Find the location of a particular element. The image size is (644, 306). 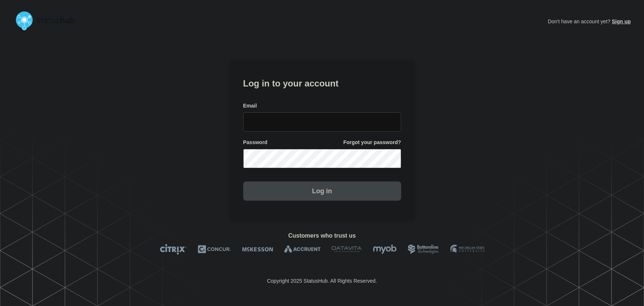

p: Copyright 2025 StatusHub. All Rights Reserved. is located at coordinates (322, 281).